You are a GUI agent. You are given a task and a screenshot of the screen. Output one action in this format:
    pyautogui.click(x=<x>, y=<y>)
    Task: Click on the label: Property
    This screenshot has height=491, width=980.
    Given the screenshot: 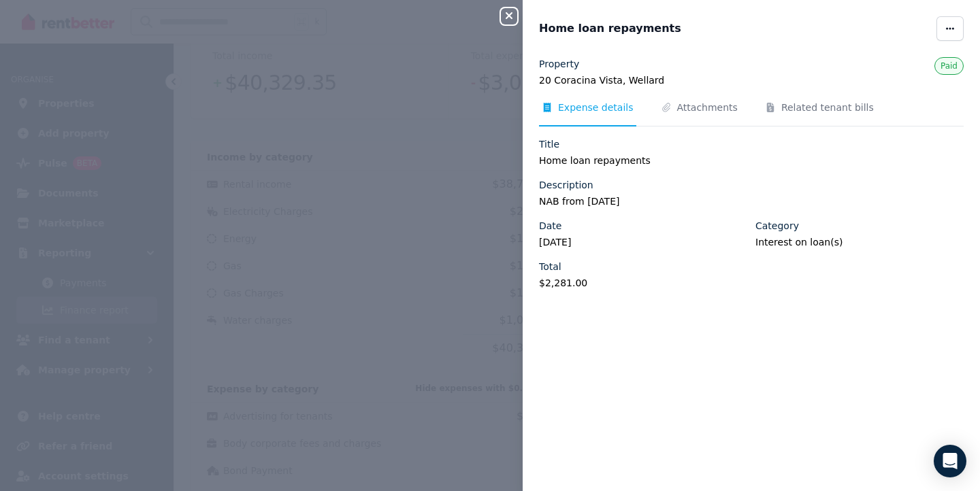 What is the action you would take?
    pyautogui.click(x=559, y=64)
    